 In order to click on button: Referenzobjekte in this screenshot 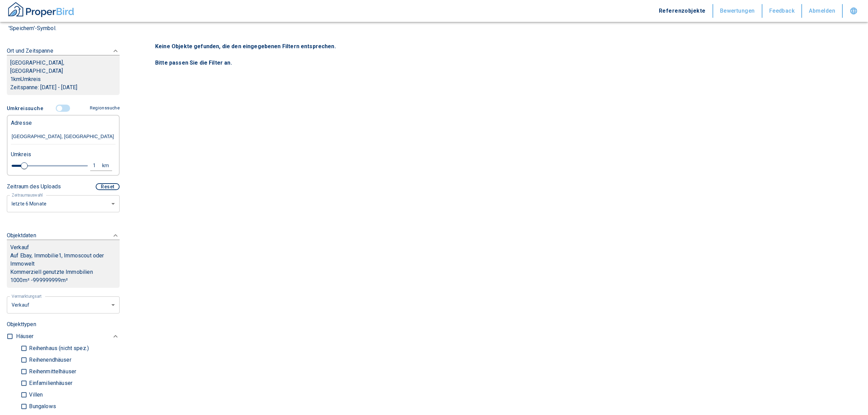, I will do `click(682, 11)`.